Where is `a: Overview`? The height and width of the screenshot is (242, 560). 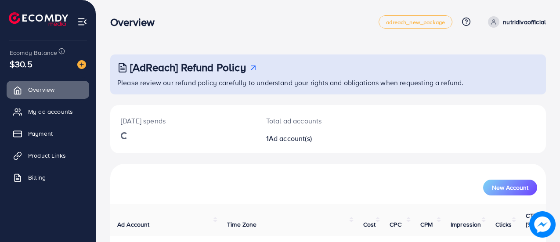 a: Overview is located at coordinates (48, 90).